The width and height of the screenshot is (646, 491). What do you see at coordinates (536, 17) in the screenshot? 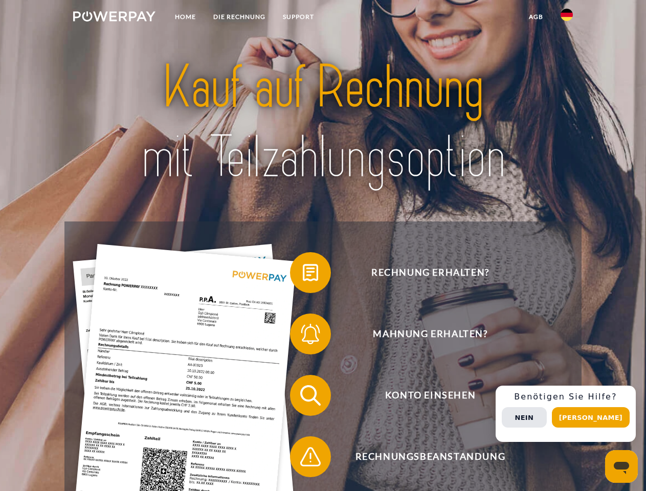
I see `a: agb` at bounding box center [536, 17].